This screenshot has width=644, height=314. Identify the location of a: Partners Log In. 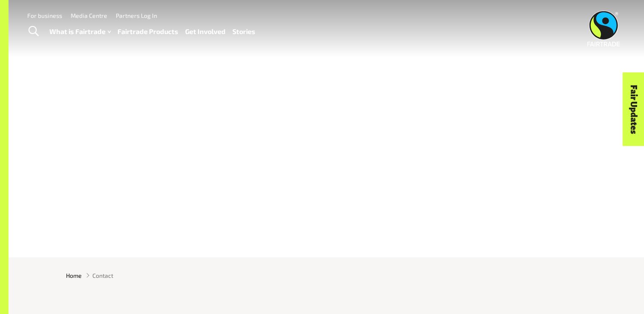
(136, 15).